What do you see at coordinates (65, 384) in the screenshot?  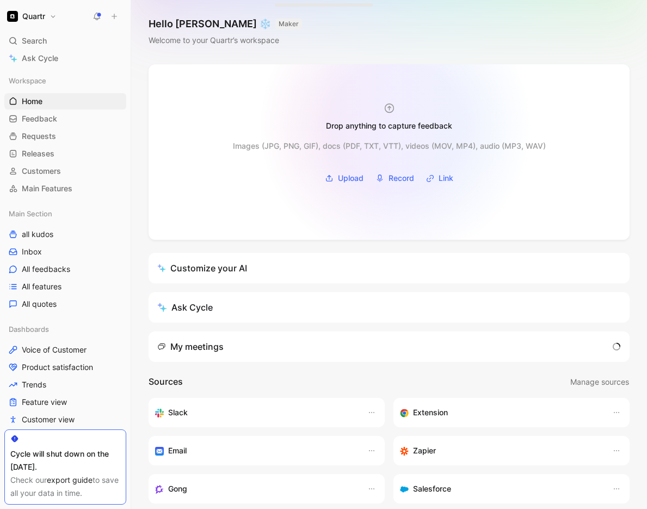 I see `a: Trends` at bounding box center [65, 384].